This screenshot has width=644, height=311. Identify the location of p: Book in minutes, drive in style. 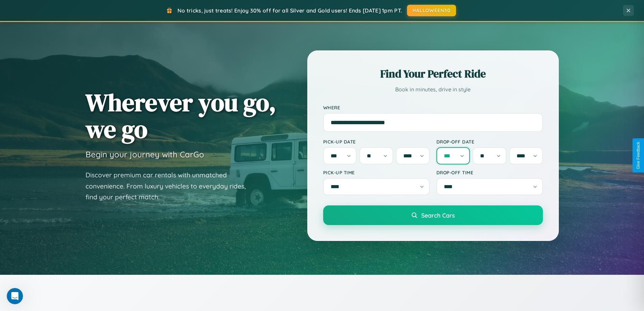
(433, 89).